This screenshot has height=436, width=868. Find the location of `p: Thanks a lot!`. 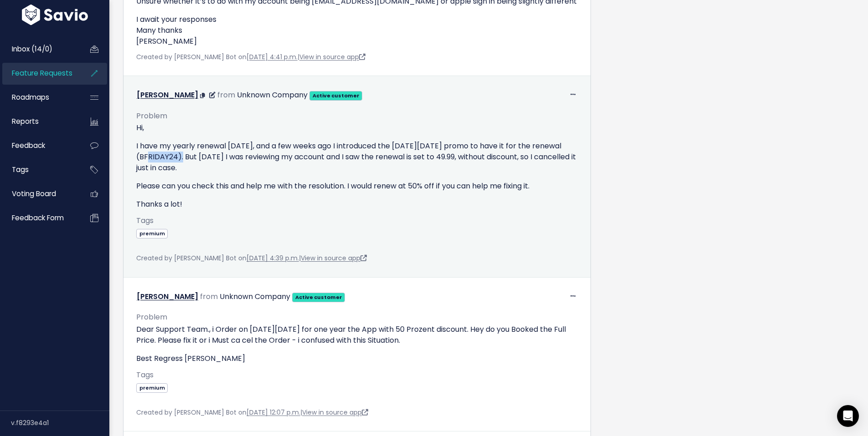

p: Thanks a lot! is located at coordinates (357, 204).